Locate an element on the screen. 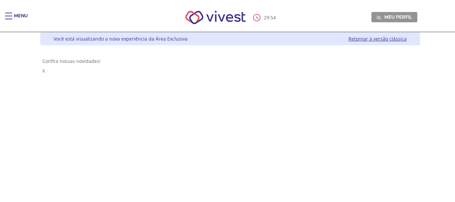 The width and height of the screenshot is (455, 202). span: 54 is located at coordinates (273, 17).